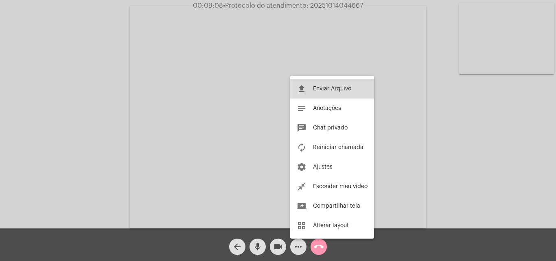 The height and width of the screenshot is (261, 556). I want to click on mat-icon: close_fullscreen, so click(302, 186).